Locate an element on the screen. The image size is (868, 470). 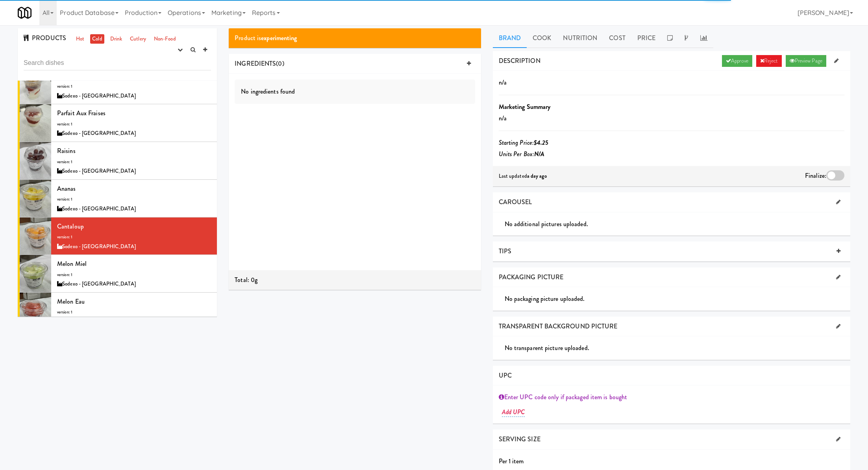
a: Cook is located at coordinates (542, 38).